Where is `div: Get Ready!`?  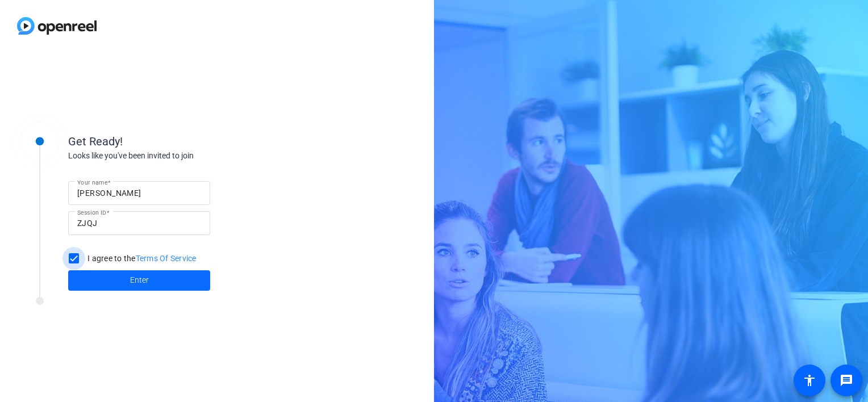 div: Get Ready! is located at coordinates (182, 141).